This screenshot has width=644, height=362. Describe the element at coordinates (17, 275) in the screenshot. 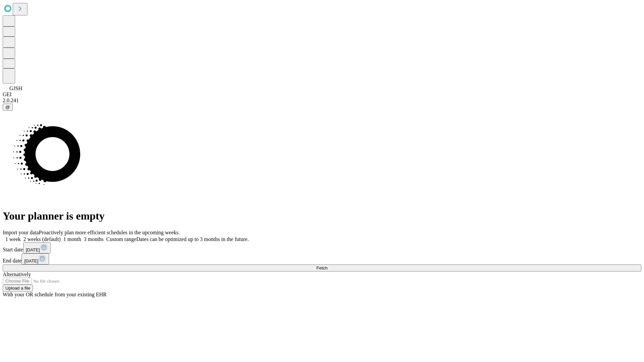

I see `span: Alternatively` at that location.